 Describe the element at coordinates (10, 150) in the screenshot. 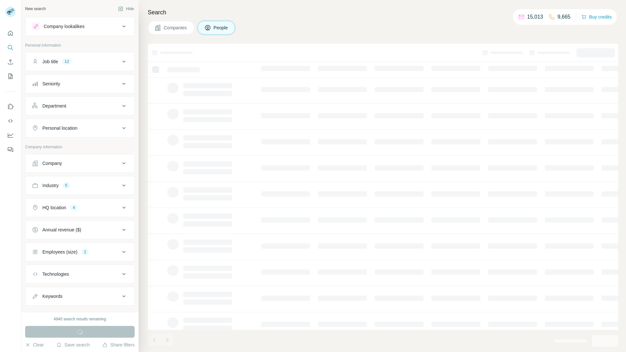

I see `button: Feedback` at that location.